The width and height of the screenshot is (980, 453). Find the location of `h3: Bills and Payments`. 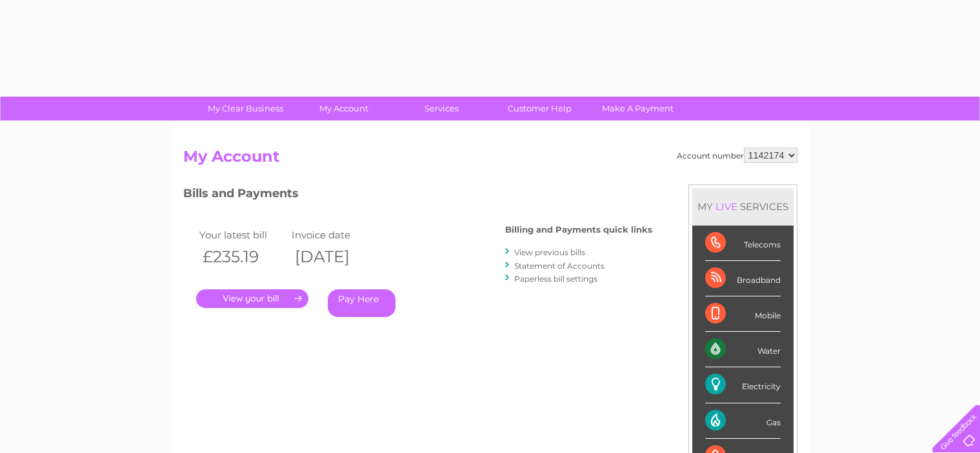

h3: Bills and Payments is located at coordinates (418, 195).